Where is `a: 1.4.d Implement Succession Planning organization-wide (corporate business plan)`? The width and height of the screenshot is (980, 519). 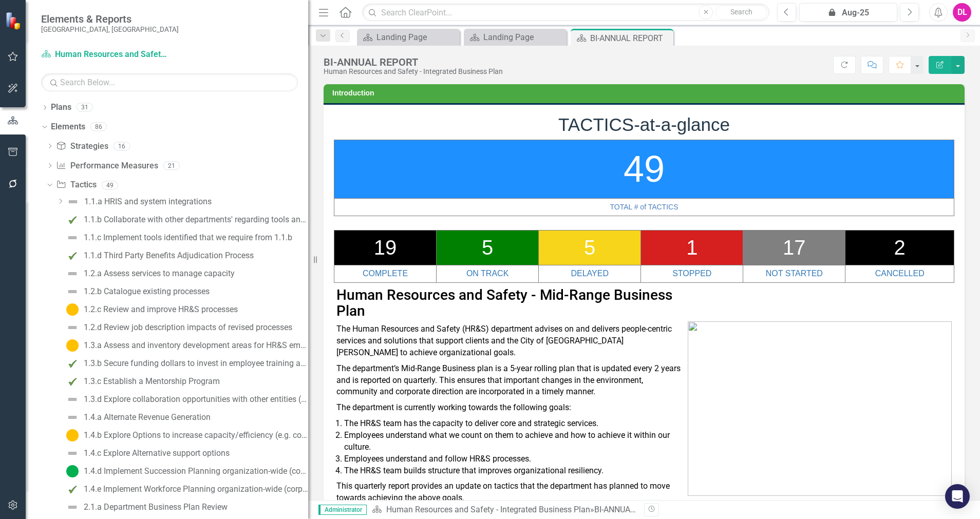
a: 1.4.d Implement Succession Planning organization-wide (corporate business plan) is located at coordinates (186, 471).